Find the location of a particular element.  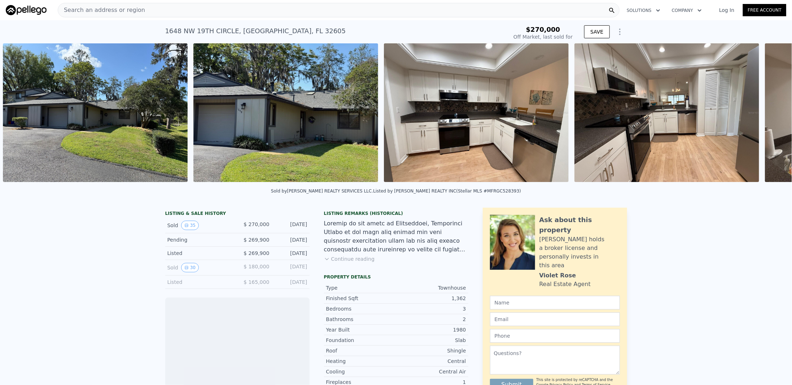

div: Bathrooms is located at coordinates (361, 319).